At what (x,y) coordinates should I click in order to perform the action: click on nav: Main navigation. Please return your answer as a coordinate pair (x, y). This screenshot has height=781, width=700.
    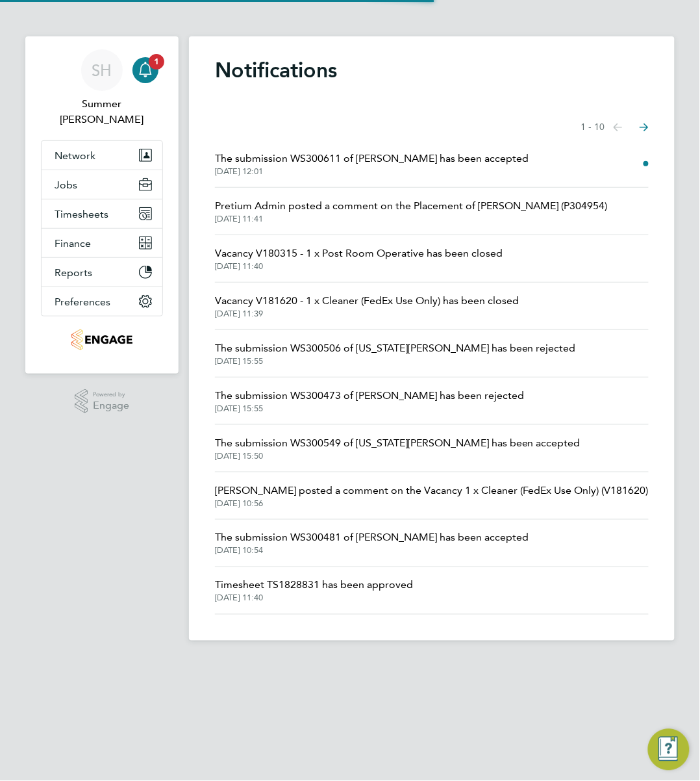
    Looking at the image, I should click on (102, 204).